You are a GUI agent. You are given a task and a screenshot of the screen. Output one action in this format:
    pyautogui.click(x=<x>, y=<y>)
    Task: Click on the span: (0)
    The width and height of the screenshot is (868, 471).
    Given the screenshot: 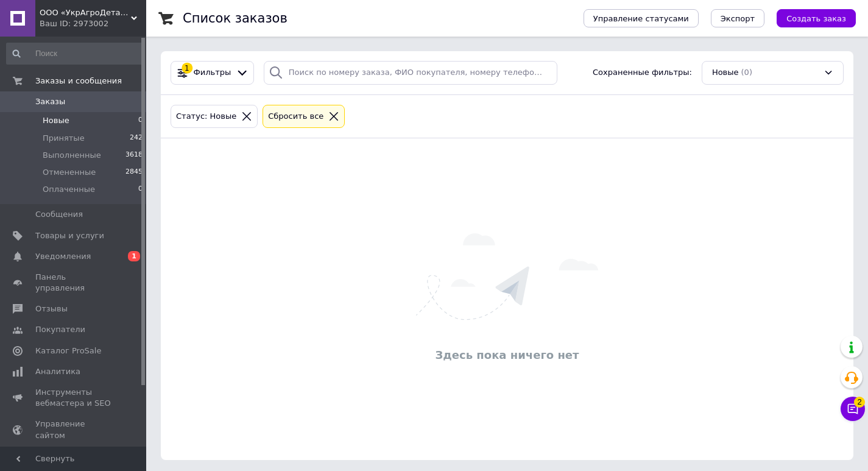 What is the action you would take?
    pyautogui.click(x=747, y=72)
    